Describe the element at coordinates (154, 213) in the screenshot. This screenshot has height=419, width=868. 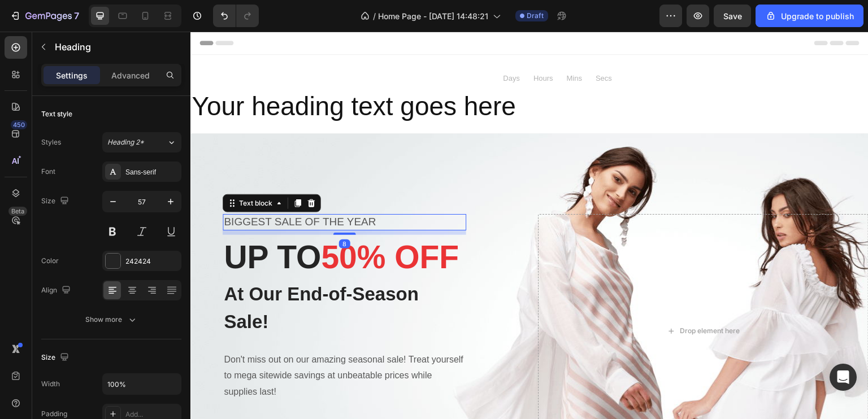
I see `div: 8` at that location.